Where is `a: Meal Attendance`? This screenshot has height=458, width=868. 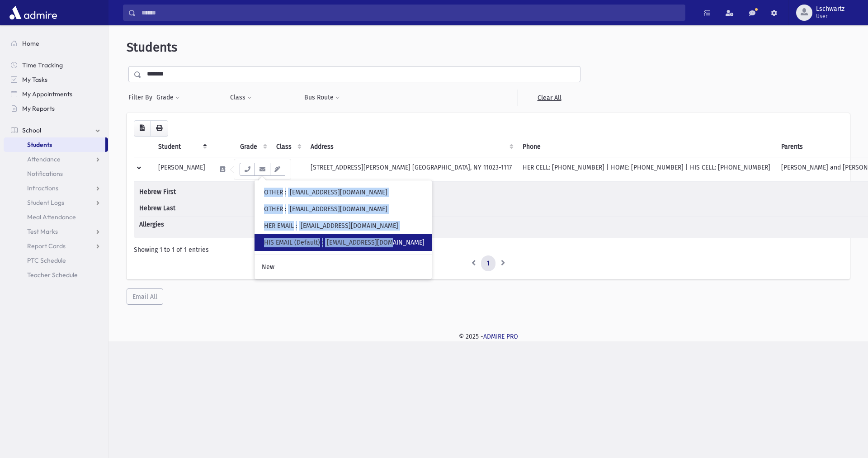 a: Meal Attendance is located at coordinates (55, 217).